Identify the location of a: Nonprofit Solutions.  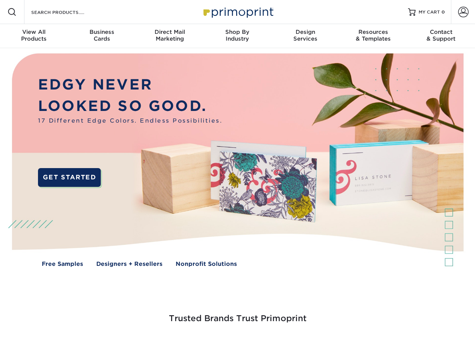
(206, 264).